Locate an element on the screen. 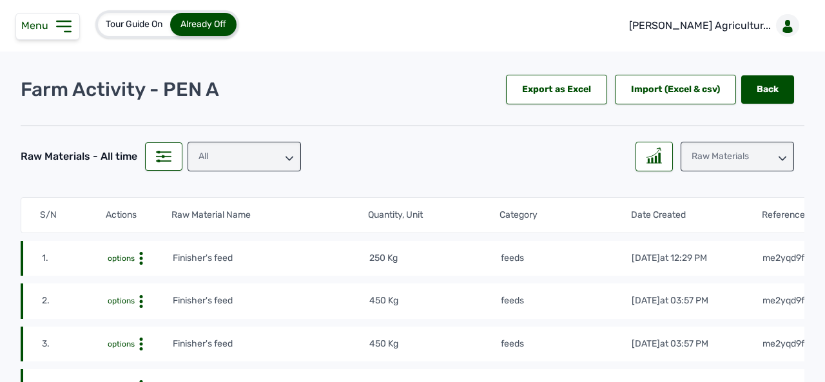  td: 2. is located at coordinates (74, 301).